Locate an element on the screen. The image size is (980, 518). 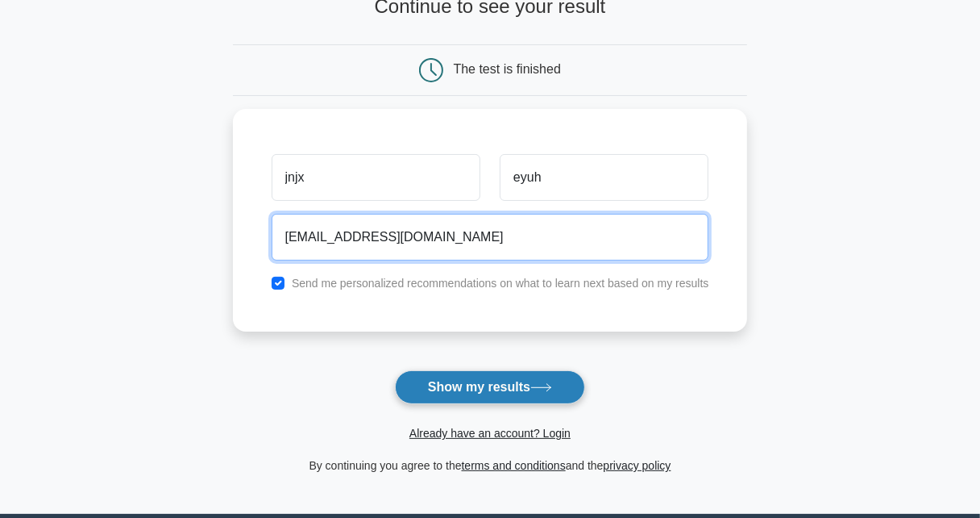
input: Email is located at coordinates (490, 237).